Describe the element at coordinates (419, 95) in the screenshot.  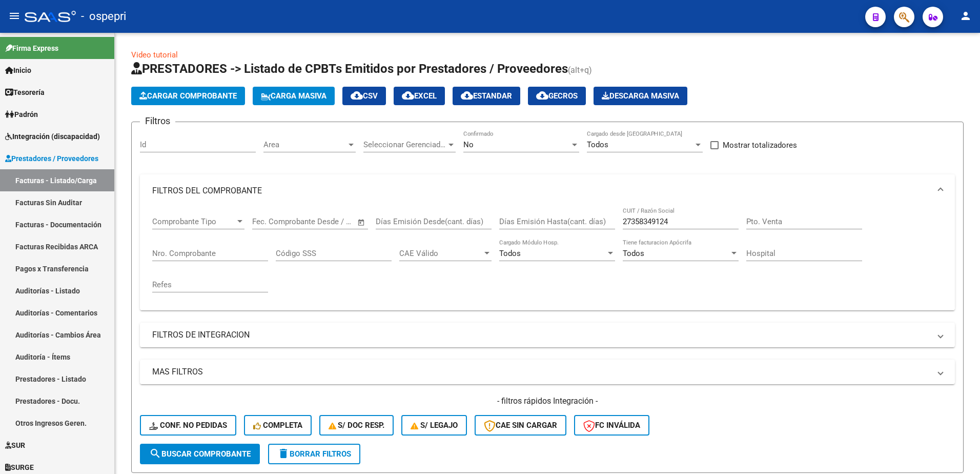
I see `span: EXCEL` at that location.